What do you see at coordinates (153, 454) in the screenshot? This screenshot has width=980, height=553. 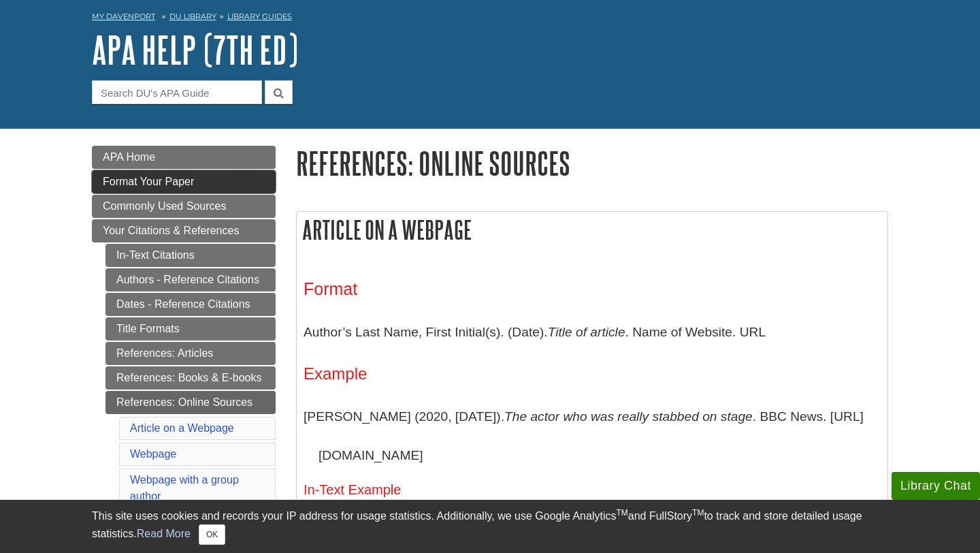 I see `a: Webpage` at bounding box center [153, 454].